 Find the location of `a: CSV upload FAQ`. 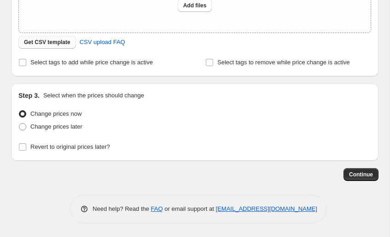

a: CSV upload FAQ is located at coordinates (102, 42).